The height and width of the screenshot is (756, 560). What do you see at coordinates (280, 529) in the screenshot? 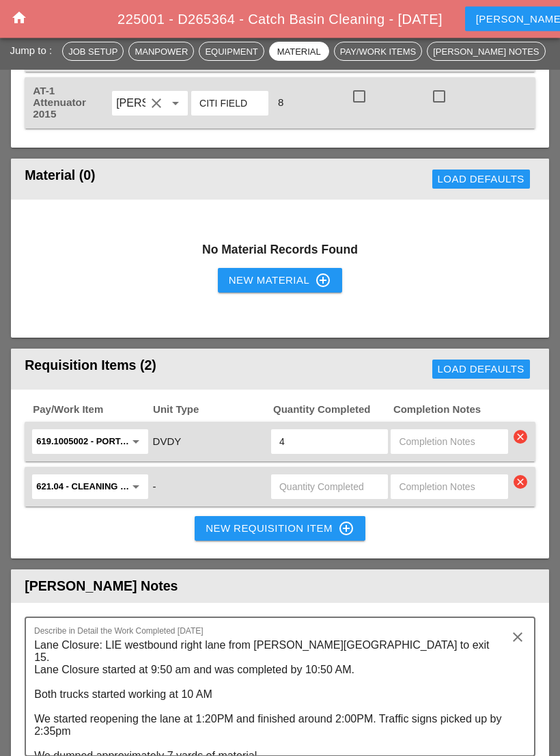
I see `div: New Requisition Item` at bounding box center [280, 529].